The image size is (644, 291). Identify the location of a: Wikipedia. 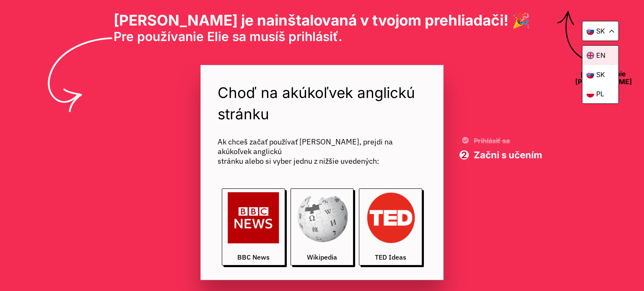
(322, 227).